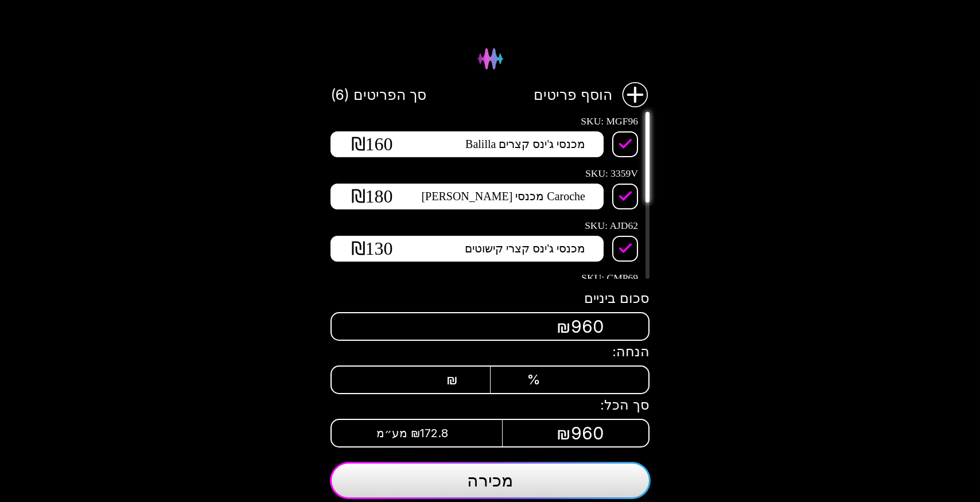 This screenshot has height=502, width=980. What do you see at coordinates (611, 174) in the screenshot?
I see `span: SKU: 3359V` at bounding box center [611, 174].